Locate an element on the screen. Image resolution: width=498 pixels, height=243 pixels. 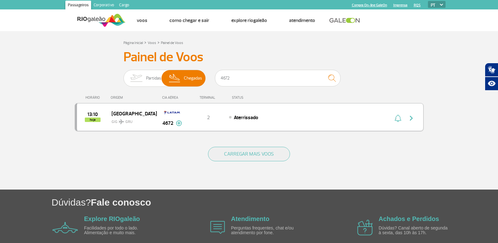
a: Cargo is located at coordinates (124, 6).